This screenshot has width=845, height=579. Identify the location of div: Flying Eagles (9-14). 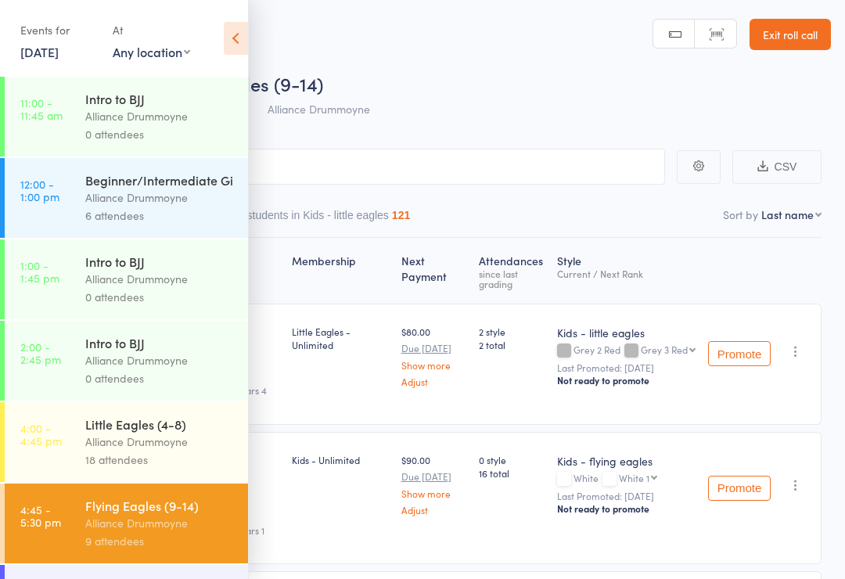
(160, 505).